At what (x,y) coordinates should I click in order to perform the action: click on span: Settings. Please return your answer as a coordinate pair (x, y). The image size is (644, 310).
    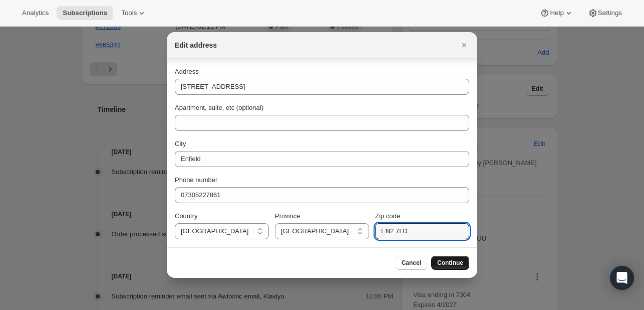
    Looking at the image, I should click on (610, 13).